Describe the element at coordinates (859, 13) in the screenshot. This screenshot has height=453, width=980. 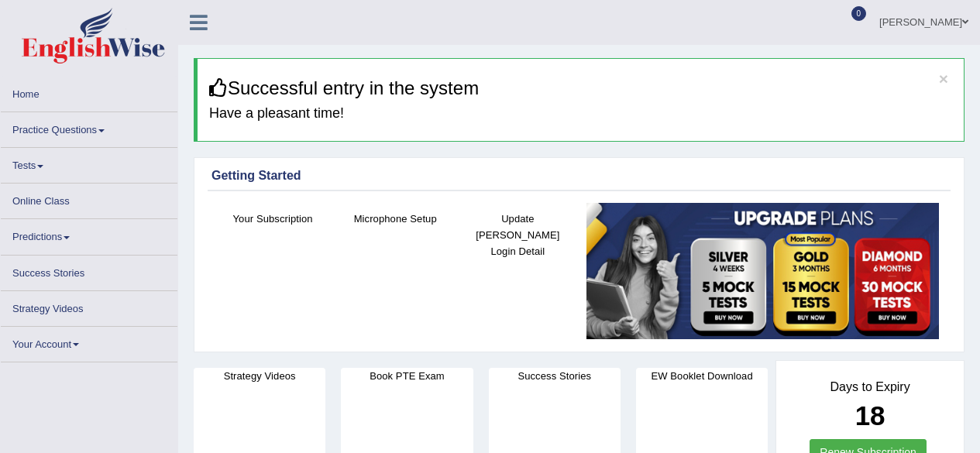
I see `span: 0` at that location.